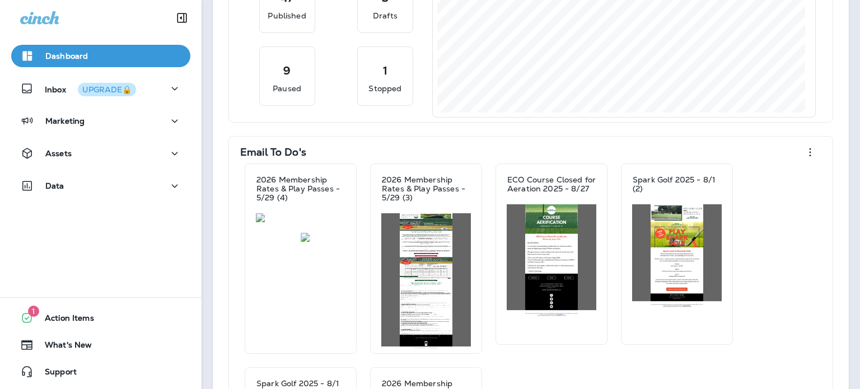 Image resolution: width=860 pixels, height=389 pixels. What do you see at coordinates (101, 186) in the screenshot?
I see `button: Data` at bounding box center [101, 186].